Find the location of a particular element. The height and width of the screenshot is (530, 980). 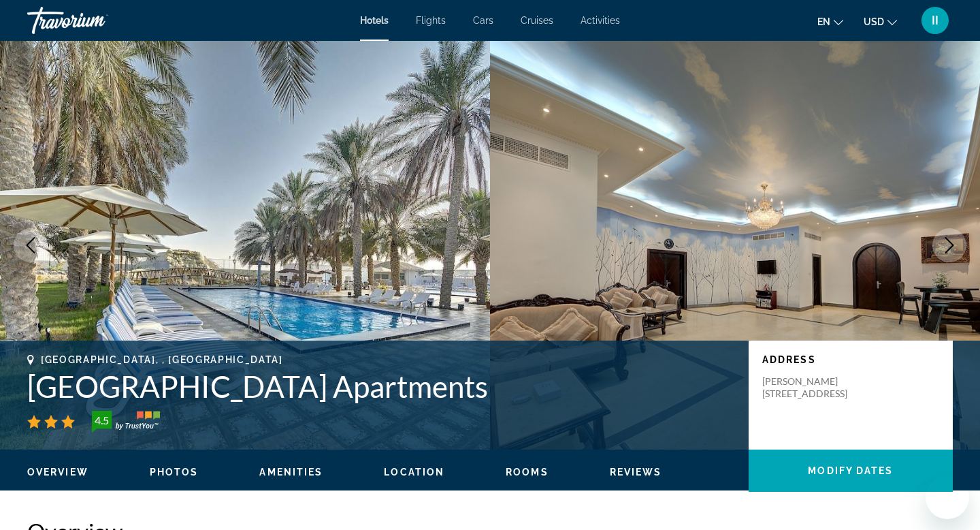

button: Amenities is located at coordinates (290, 472).